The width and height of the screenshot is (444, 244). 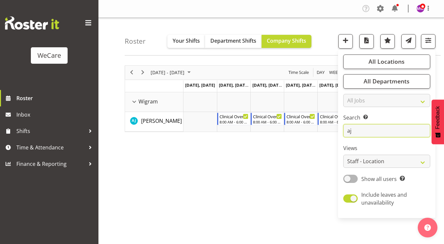 I want to click on button: October 2025, so click(x=171, y=72).